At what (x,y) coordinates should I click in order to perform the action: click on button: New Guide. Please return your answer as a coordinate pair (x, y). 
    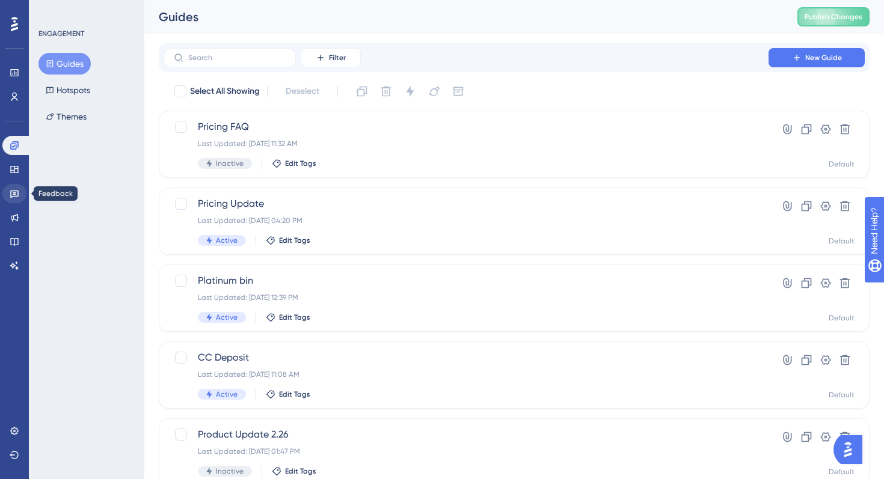
    Looking at the image, I should click on (816, 58).